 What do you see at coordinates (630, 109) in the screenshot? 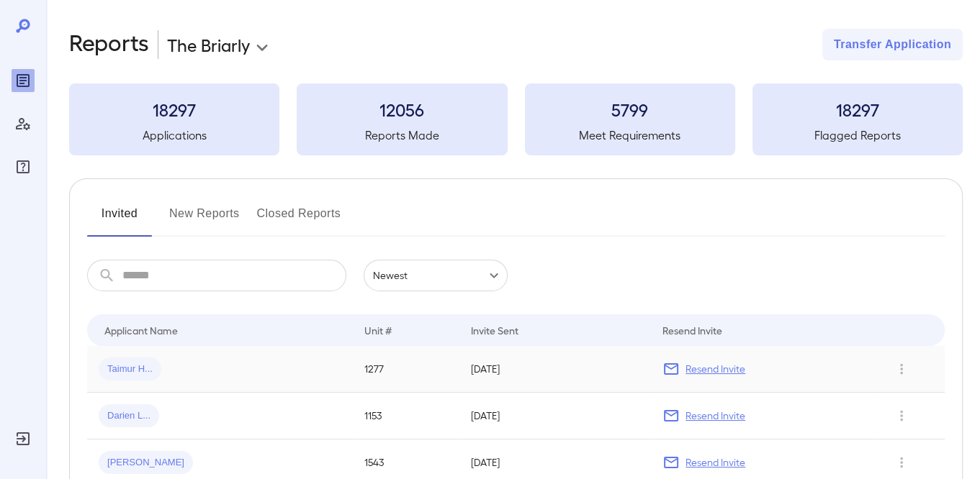
I see `h3: 5799` at bounding box center [630, 109].